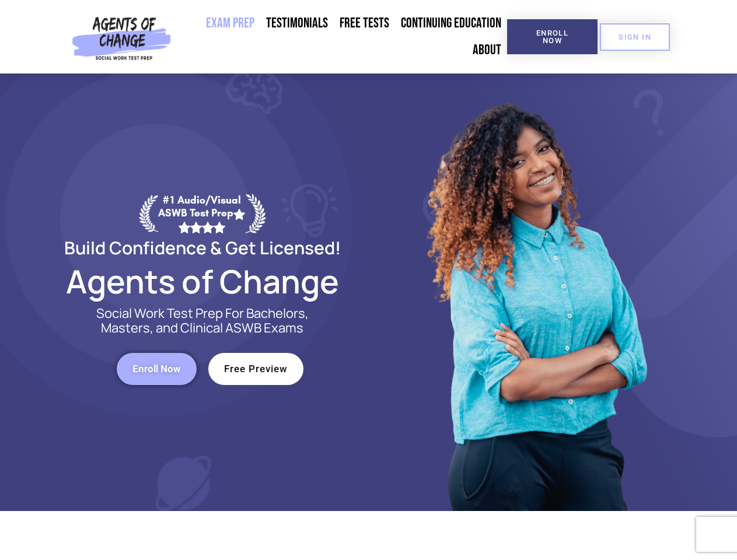 This screenshot has width=737, height=560. What do you see at coordinates (203, 247) in the screenshot?
I see `h2: Build Confidence & Get Licensed!` at bounding box center [203, 247].